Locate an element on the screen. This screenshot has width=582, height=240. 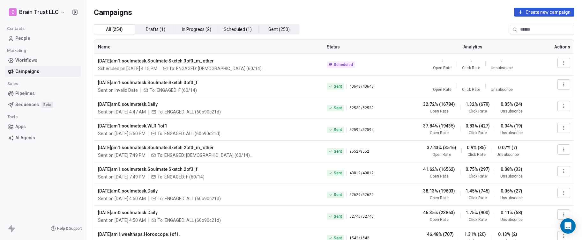
span: Beta is located at coordinates (47, 105).